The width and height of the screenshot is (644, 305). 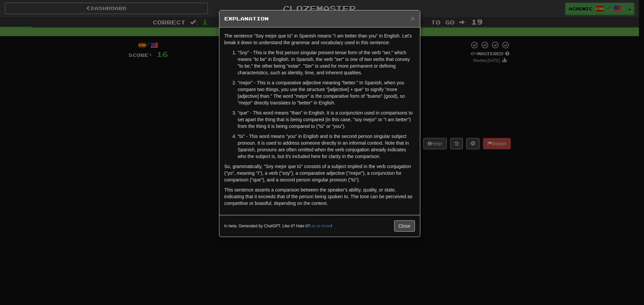 I want to click on p: So, grammatically, "Soy mejor que tú" consists of a subject implied in the verb conjugation ("yo"..., so click(x=319, y=173).